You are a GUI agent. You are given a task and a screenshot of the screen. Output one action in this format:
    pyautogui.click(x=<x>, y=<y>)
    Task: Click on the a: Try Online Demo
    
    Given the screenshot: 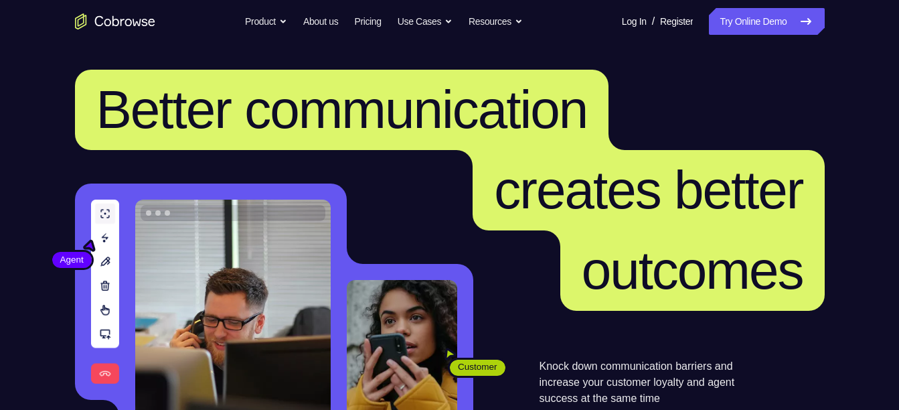 What is the action you would take?
    pyautogui.click(x=766, y=21)
    